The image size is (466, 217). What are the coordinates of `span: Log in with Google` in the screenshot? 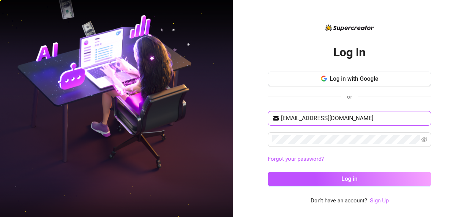 It's located at (354, 79).